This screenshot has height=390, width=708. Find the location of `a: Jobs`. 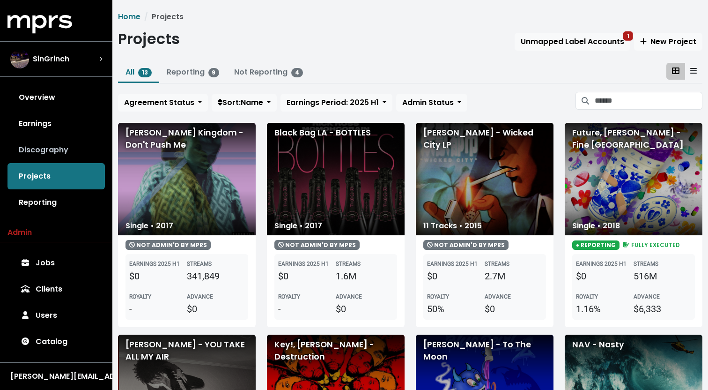

a: Jobs is located at coordinates (56, 263).